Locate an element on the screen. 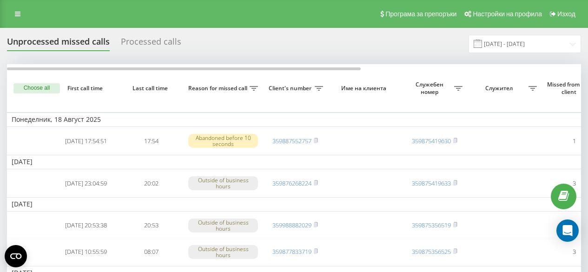 Image resolution: width=588 pixels, height=272 pixels. a: 359876268224 is located at coordinates (292, 183).